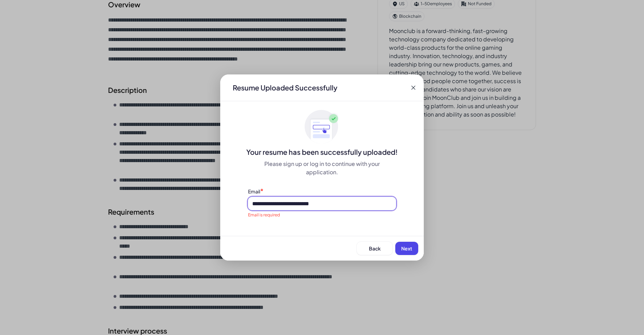 Image resolution: width=644 pixels, height=335 pixels. I want to click on span: Next, so click(407, 248).